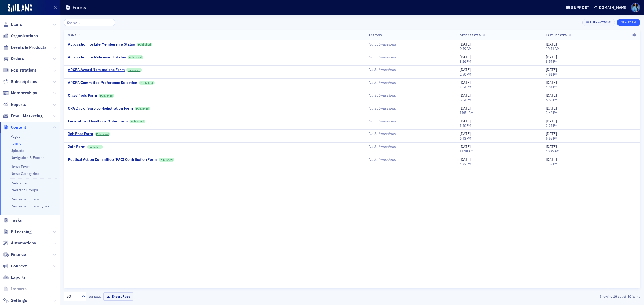 The image size is (644, 305). Describe the element at coordinates (89, 22) in the screenshot. I see `input: Search…` at that location.